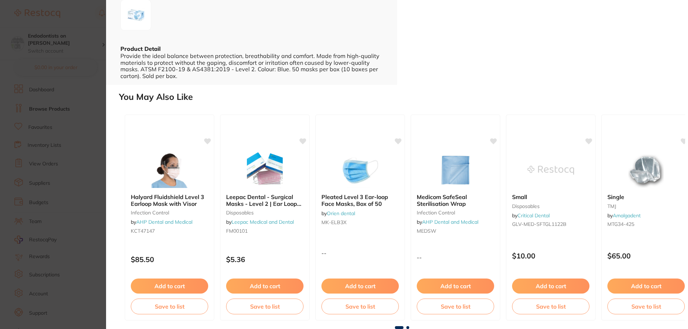 The height and width of the screenshot is (329, 688). Describe the element at coordinates (262, 222) in the screenshot. I see `a: Leepac Medical and Dental` at that location.